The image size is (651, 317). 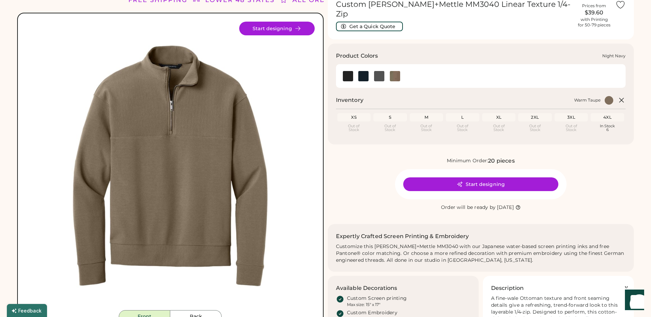 What do you see at coordinates (508, 288) in the screenshot?
I see `h3: Description` at bounding box center [508, 288].